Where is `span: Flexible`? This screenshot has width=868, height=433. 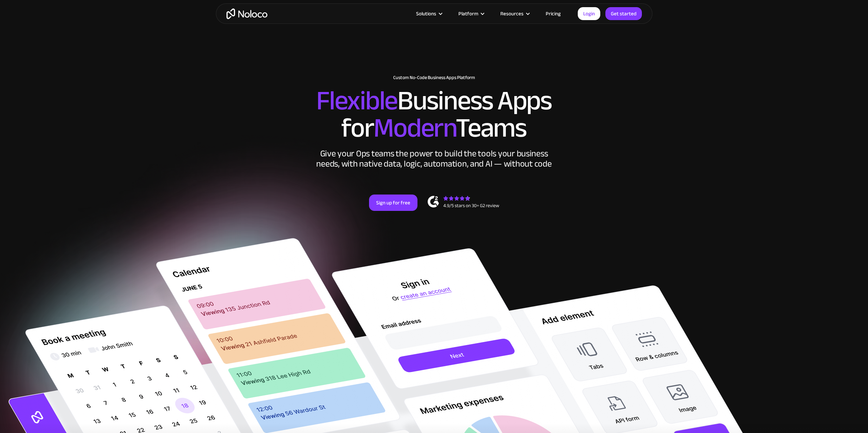 span: Flexible is located at coordinates (356, 100).